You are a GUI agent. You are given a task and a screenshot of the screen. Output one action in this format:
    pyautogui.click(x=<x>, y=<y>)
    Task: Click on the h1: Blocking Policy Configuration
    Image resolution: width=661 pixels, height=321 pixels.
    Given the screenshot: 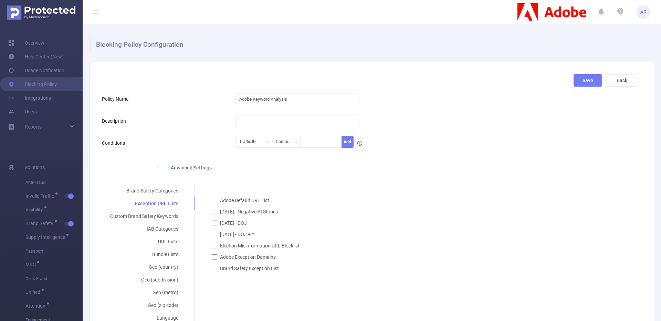 What is the action you would take?
    pyautogui.click(x=369, y=45)
    